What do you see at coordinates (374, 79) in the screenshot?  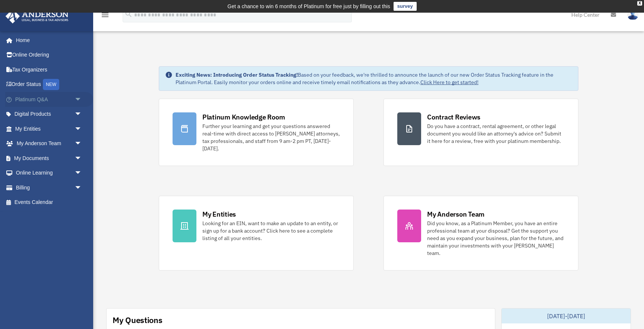 I see `div: Based on your feedback, we're thrilled to announce the launch of our new Order Status Tracking fe...` at bounding box center [374, 79].